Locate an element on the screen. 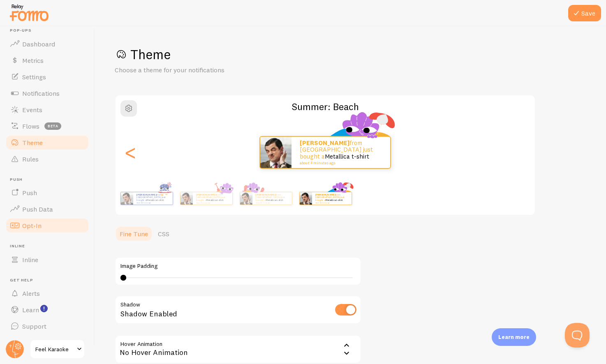 The height and width of the screenshot is (364, 606). span: Push Data is located at coordinates (38, 209).